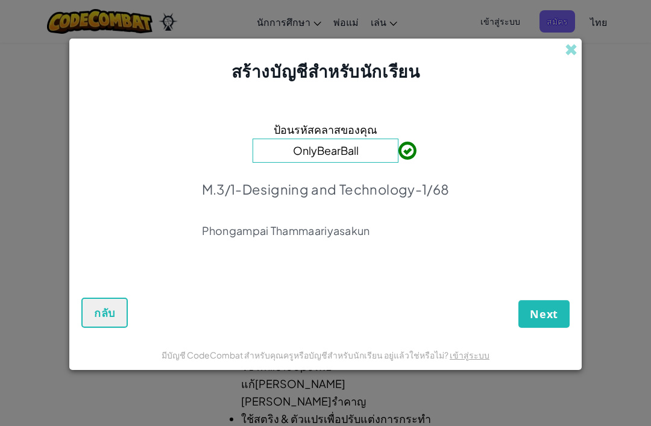 The image size is (651, 426). I want to click on a: เข้าสู่ระบบ, so click(470, 355).